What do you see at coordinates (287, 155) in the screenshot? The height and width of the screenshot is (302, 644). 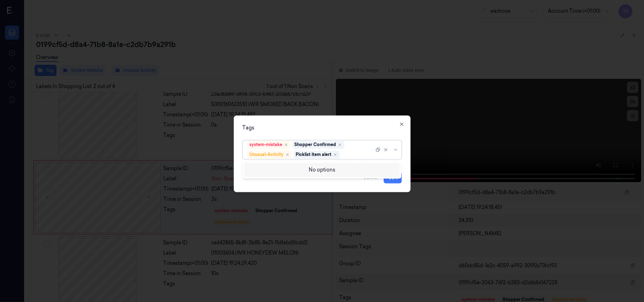 I see `div: Remove ,Unusual-Activity` at bounding box center [287, 155].